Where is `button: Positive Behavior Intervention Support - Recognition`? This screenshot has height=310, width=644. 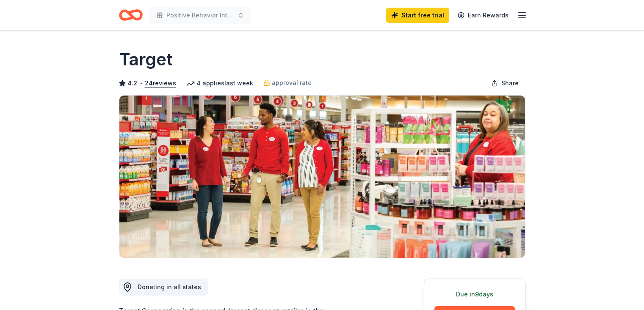 button: Positive Behavior Intervention Support - Recognition is located at coordinates (200, 15).